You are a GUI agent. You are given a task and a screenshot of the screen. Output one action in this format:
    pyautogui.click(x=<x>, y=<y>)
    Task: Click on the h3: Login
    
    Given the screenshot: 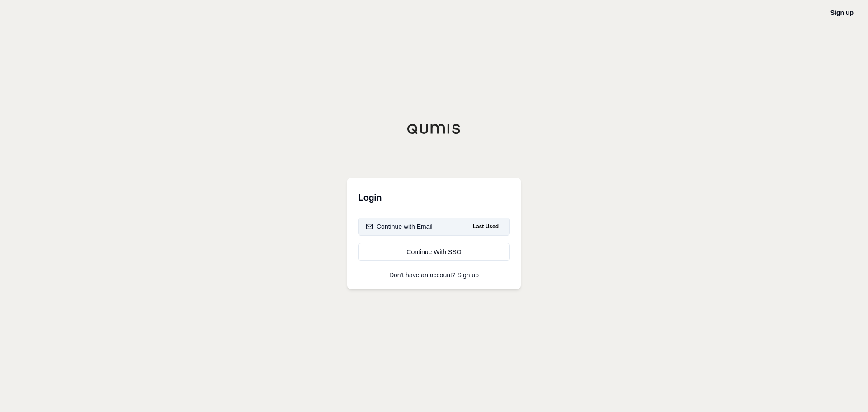 What is the action you would take?
    pyautogui.click(x=434, y=197)
    